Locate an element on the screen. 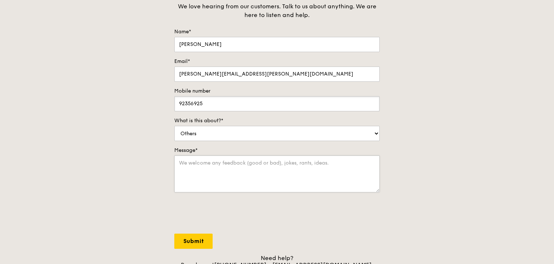 Image resolution: width=554 pixels, height=264 pixels. label: Mobile number is located at coordinates (277, 91).